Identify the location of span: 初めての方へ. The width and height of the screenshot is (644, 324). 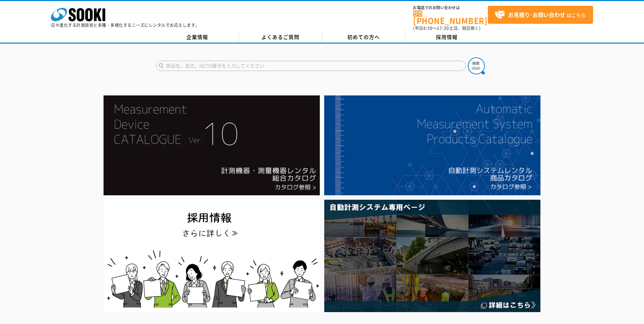
(364, 37).